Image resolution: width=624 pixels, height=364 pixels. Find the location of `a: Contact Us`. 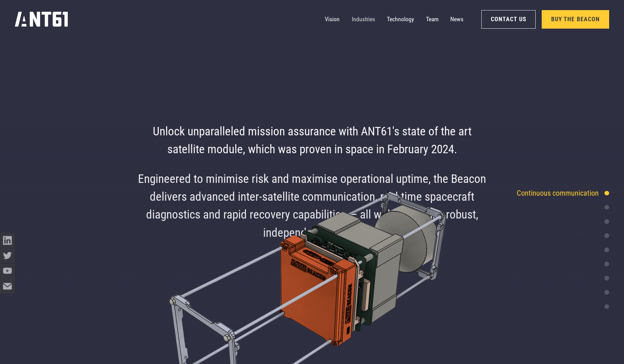

a: Contact Us is located at coordinates (508, 19).